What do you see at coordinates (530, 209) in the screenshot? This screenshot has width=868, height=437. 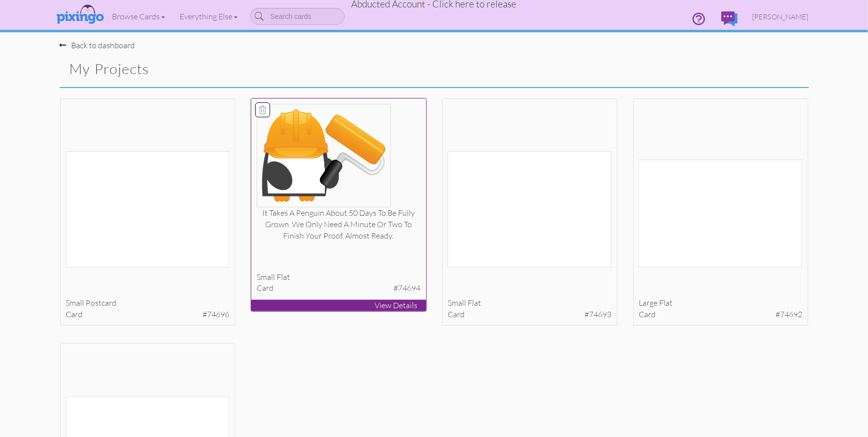 I see `img: 135063-1-1756240198796-85f5328bffa26cff-qa.jpg` at bounding box center [530, 209].